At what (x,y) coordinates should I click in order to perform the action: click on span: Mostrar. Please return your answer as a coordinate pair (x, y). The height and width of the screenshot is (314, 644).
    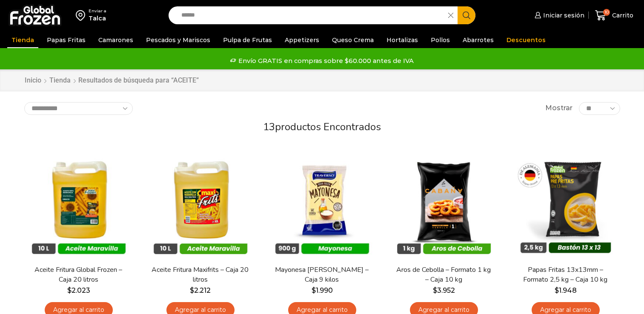
    Looking at the image, I should click on (559, 108).